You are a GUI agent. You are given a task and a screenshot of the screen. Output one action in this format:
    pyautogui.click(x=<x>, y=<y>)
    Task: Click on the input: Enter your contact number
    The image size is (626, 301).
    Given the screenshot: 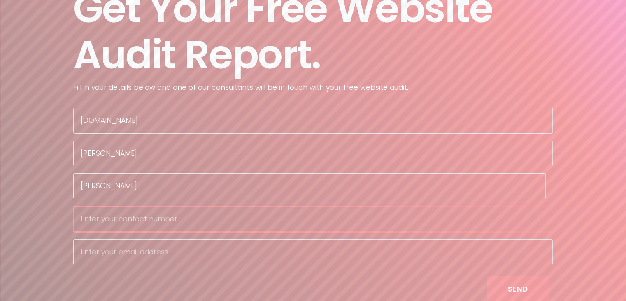 What is the action you would take?
    pyautogui.click(x=313, y=219)
    